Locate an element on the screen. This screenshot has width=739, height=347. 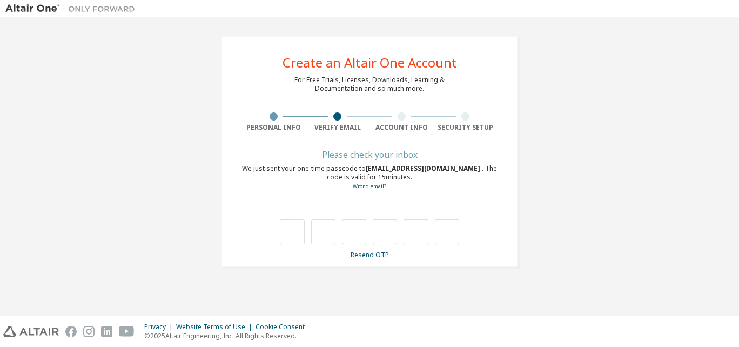
div: Privacy is located at coordinates (160, 327).